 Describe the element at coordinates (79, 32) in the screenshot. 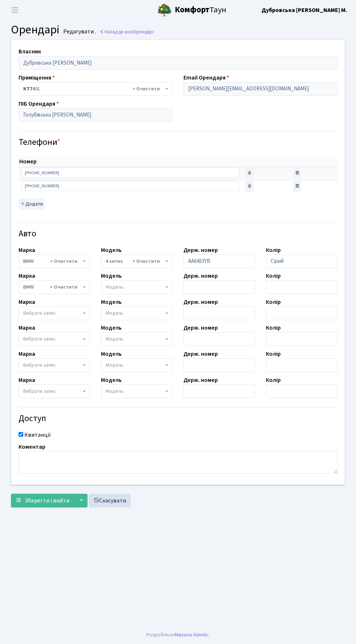

I see `small: Редагувати .` at that location.